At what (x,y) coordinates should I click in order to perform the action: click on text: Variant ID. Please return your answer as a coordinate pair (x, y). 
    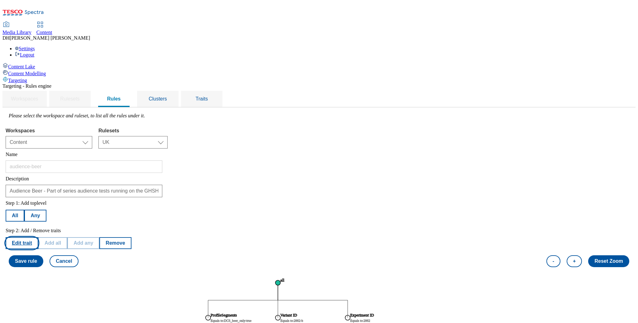
    Looking at the image, I should click on (289, 315).